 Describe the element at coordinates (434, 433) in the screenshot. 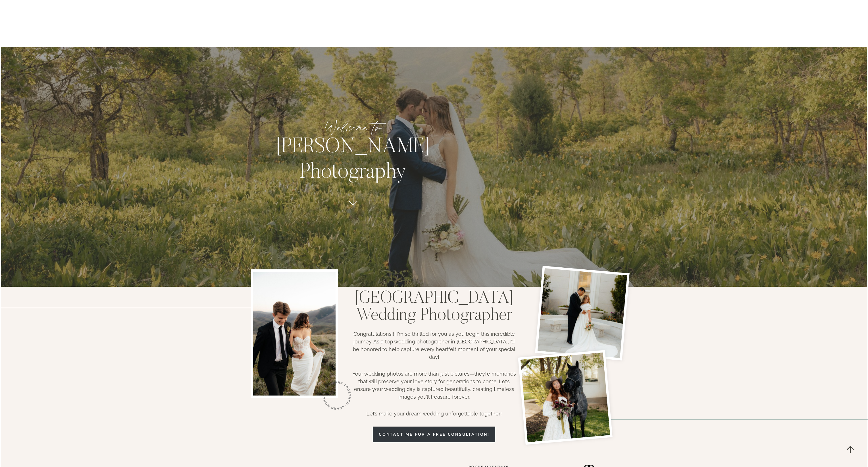

I see `a: COntact me for a free consultation!` at that location.